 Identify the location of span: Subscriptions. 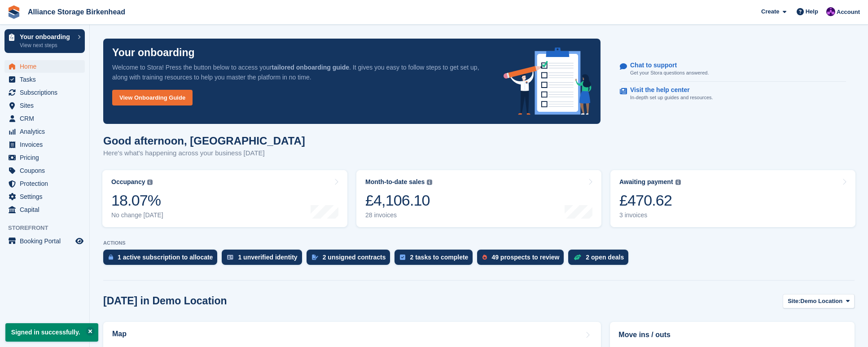
(47, 92).